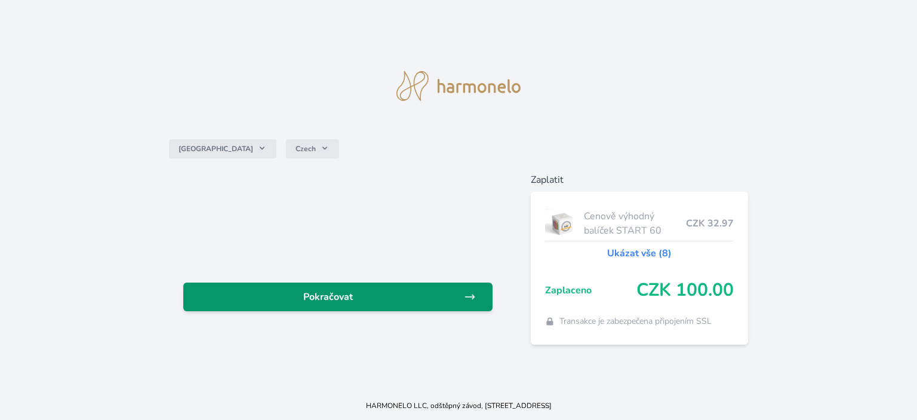  I want to click on span: Zaplaceno, so click(590, 290).